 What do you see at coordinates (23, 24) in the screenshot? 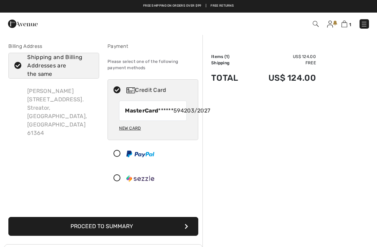
I see `img: 1ère Avenue` at bounding box center [23, 24].